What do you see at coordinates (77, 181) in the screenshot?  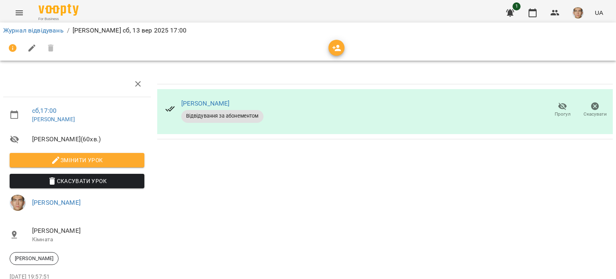 I see `button: Скасувати Урок` at bounding box center [77, 181].